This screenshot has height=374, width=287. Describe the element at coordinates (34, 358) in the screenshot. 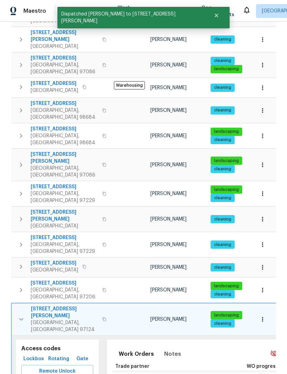

I see `button: Lockbox` at that location.